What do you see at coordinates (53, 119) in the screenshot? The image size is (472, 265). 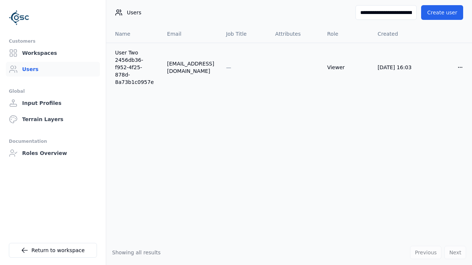 I see `a: Terrain Layers` at bounding box center [53, 119].